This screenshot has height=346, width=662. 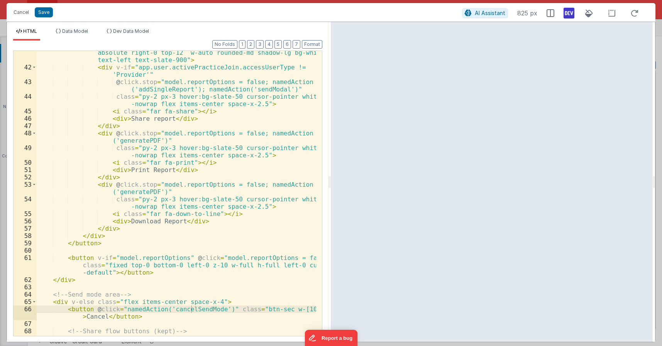 What do you see at coordinates (25, 236) in the screenshot?
I see `div: 58` at bounding box center [25, 236].